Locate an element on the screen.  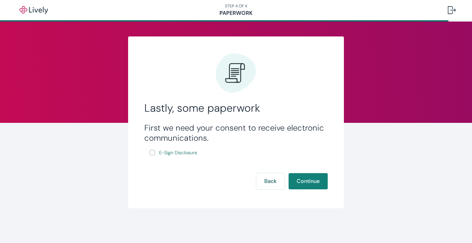
a: e-sign disclosure document is located at coordinates (178, 152).